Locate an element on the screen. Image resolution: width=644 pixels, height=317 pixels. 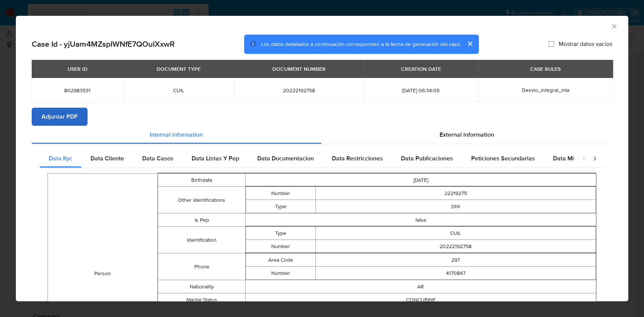
td: 20222192758 is located at coordinates (456, 247).